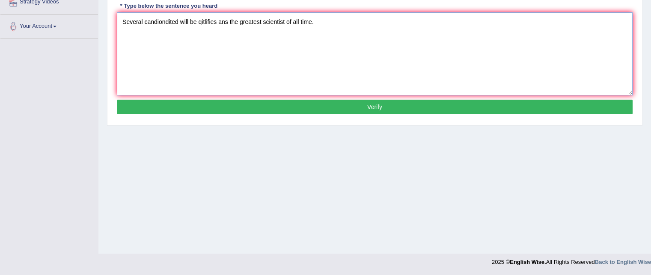 The width and height of the screenshot is (651, 275). What do you see at coordinates (527, 262) in the screenshot?
I see `strong: English Wise.` at bounding box center [527, 262].